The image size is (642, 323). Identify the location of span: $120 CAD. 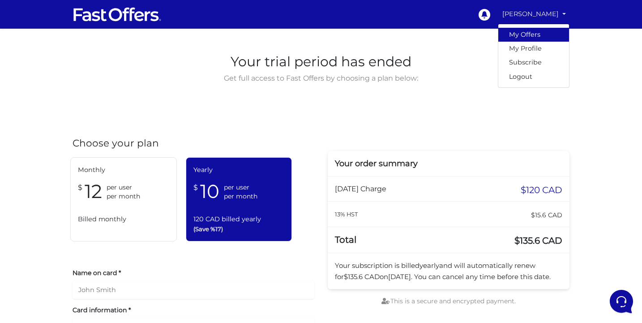
(541, 190).